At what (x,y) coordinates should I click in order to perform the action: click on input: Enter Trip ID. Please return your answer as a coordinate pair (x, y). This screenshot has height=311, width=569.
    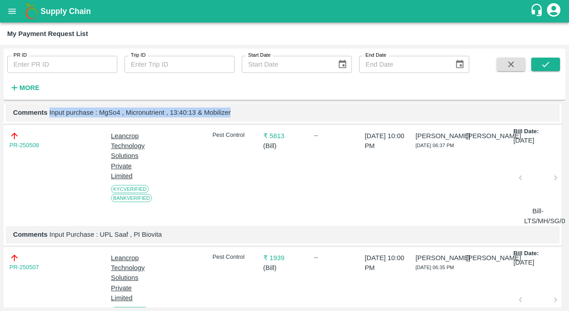
    Looking at the image, I should click on (179, 64).